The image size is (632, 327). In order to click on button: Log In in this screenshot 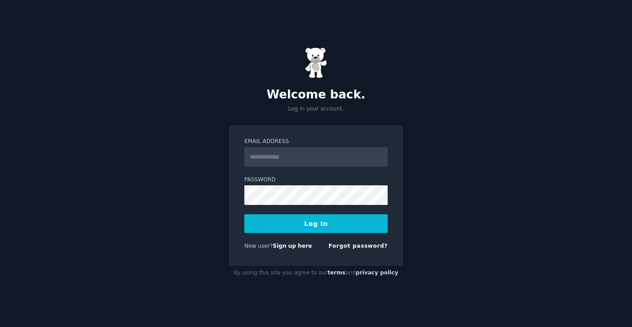, I will do `click(316, 223)`.